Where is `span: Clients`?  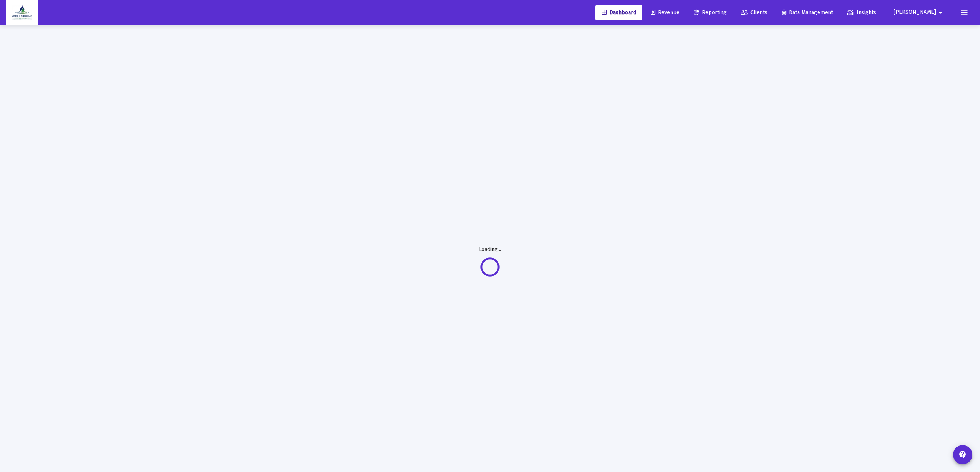 span: Clients is located at coordinates (754, 12).